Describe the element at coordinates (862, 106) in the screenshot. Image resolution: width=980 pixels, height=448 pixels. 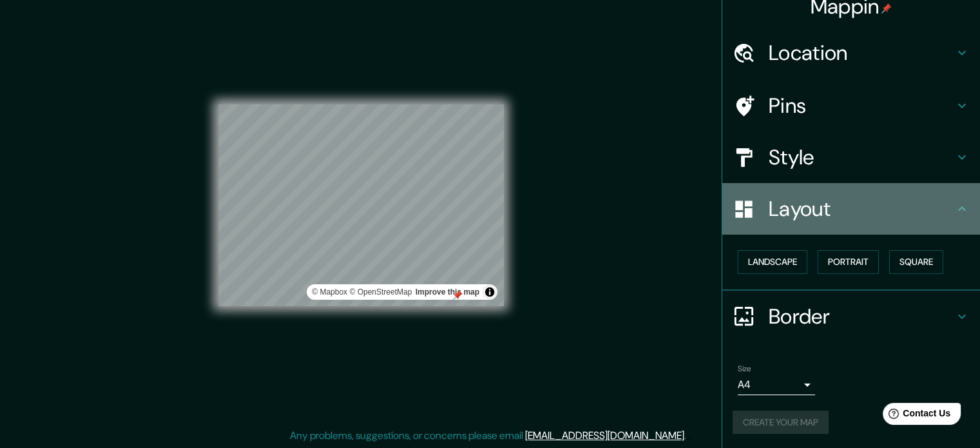
I see `h4: Pins` at that location.